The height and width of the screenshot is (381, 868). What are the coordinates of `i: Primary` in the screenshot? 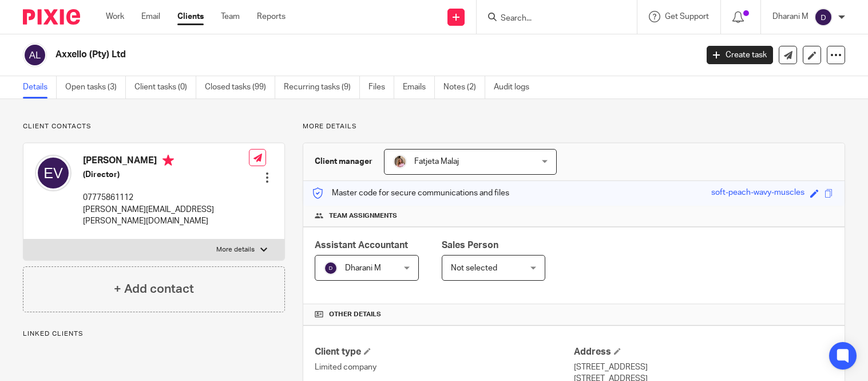 It's located at (168, 160).